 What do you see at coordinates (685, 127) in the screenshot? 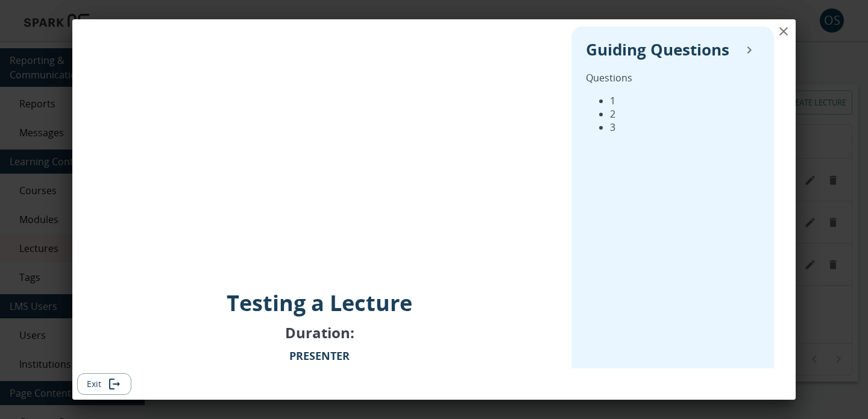
I see `li: 3` at bounding box center [685, 127].